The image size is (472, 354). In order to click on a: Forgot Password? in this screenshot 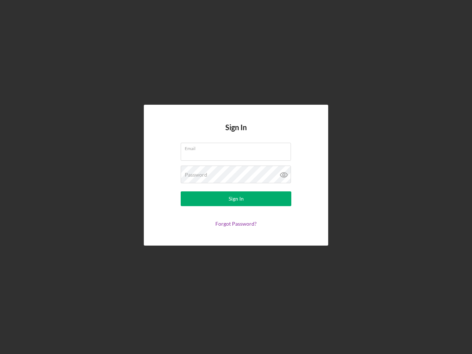, I will do `click(236, 224)`.